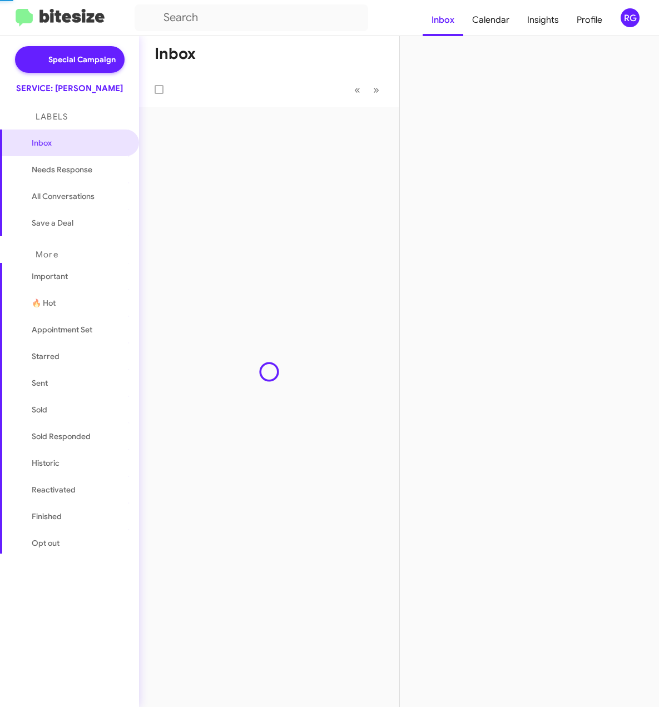 Image resolution: width=659 pixels, height=707 pixels. I want to click on div: RG, so click(630, 18).